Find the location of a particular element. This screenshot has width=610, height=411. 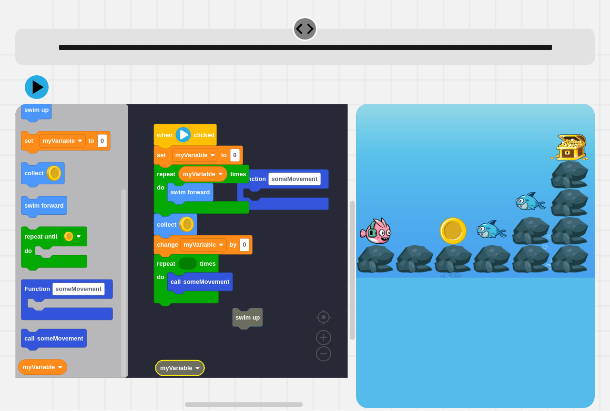

text: change is located at coordinates (167, 245).